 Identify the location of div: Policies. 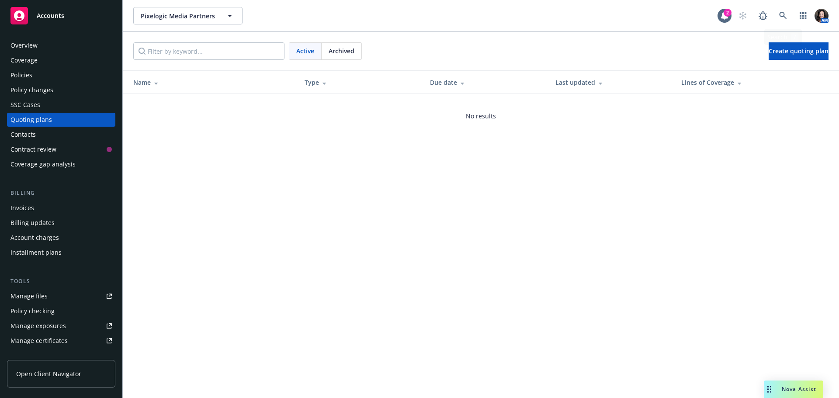
(21, 75).